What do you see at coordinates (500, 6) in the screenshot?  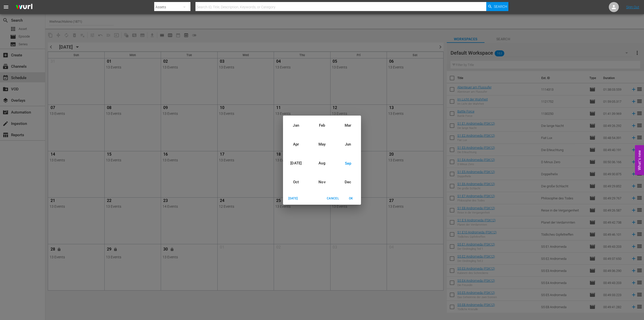 I see `span: Search` at bounding box center [500, 6].